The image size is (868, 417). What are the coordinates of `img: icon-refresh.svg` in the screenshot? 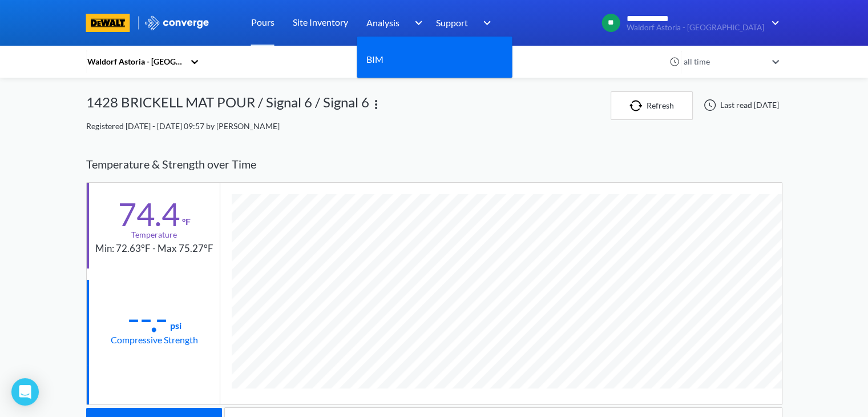 It's located at (638, 106).